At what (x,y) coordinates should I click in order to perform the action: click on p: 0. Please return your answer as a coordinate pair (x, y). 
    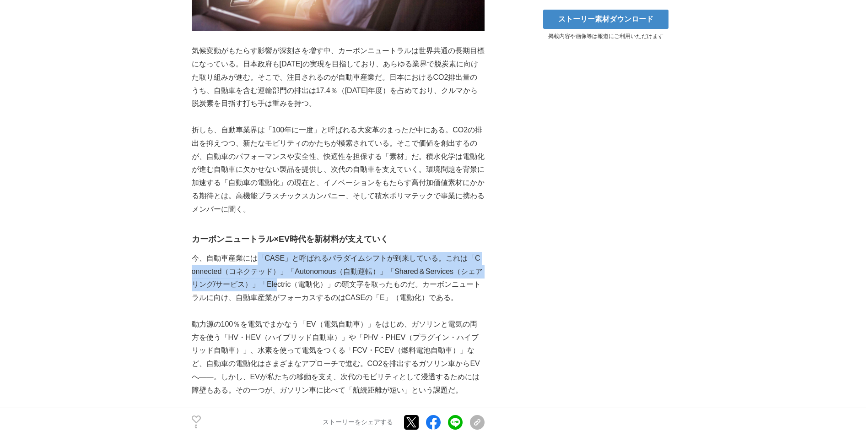
    Looking at the image, I should click on (196, 427).